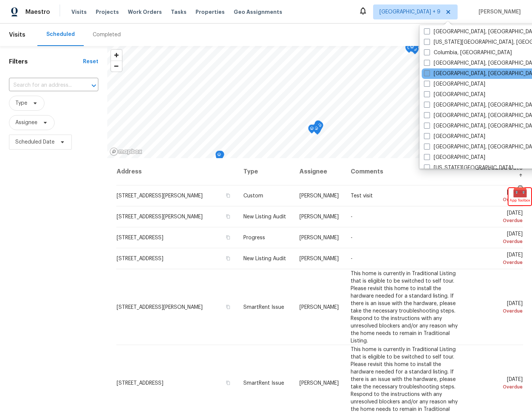  Describe the element at coordinates (38, 12) in the screenshot. I see `span: Maestro` at that location.